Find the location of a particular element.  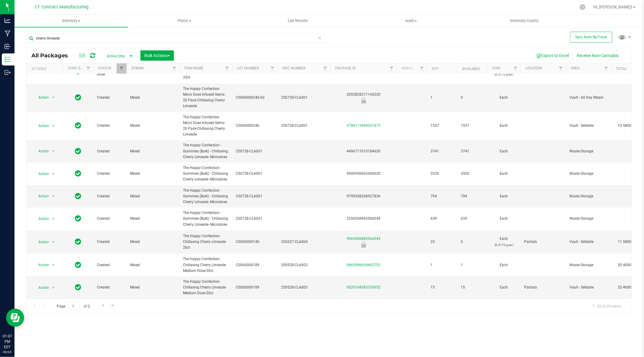

span: Plants is located at coordinates (184, 21).